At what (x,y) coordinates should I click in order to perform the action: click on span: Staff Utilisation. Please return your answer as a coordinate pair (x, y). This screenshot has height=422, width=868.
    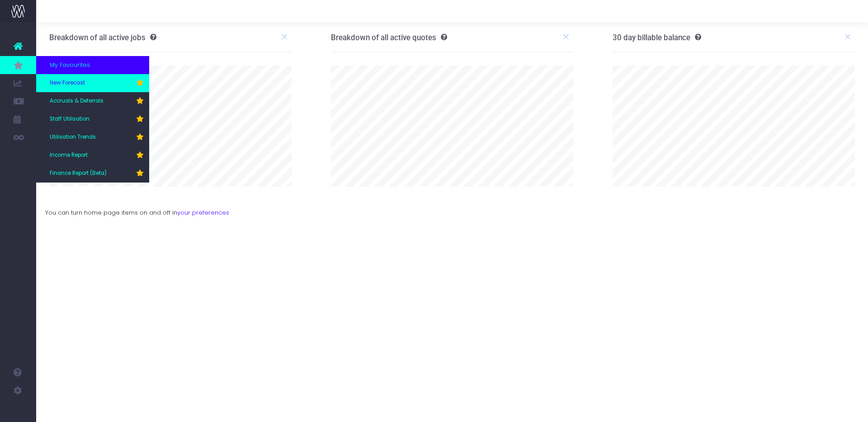
    Looking at the image, I should click on (70, 119).